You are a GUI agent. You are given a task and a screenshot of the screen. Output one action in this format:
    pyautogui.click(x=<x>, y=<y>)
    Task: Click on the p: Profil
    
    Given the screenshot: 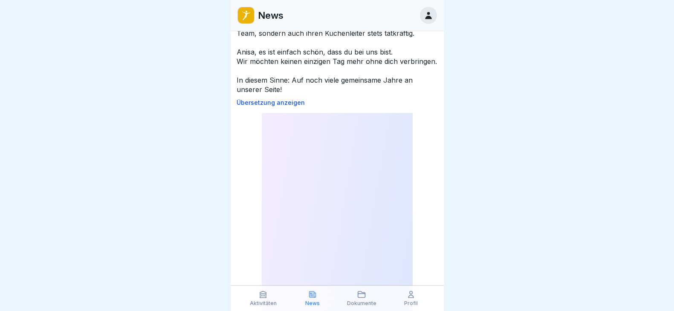 What is the action you would take?
    pyautogui.click(x=411, y=304)
    